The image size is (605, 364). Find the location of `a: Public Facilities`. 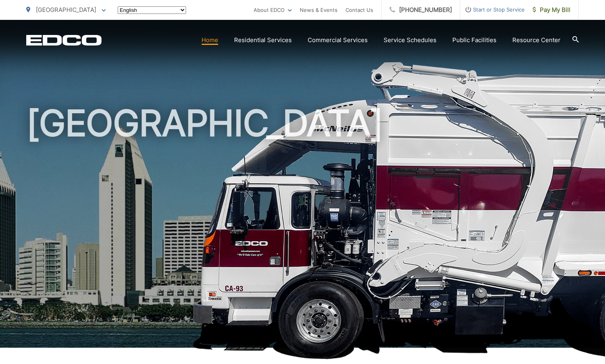

a: Public Facilities is located at coordinates (474, 40).